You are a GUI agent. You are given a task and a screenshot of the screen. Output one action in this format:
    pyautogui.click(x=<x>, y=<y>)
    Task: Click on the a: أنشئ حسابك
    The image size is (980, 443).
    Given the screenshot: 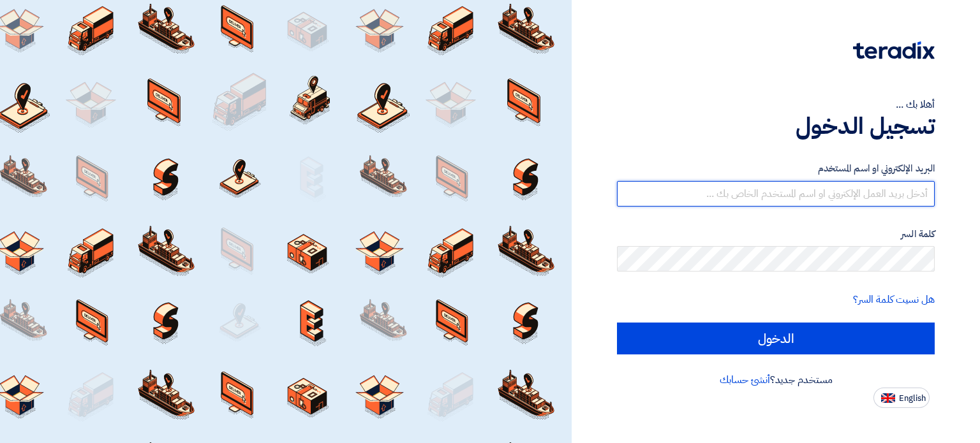 What is the action you would take?
    pyautogui.click(x=744, y=380)
    